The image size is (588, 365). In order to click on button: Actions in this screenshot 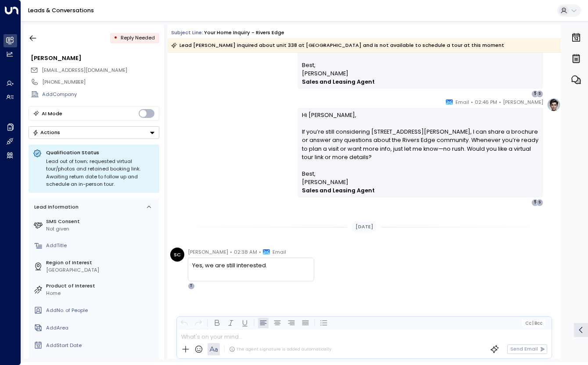, I will do `click(94, 132)`.